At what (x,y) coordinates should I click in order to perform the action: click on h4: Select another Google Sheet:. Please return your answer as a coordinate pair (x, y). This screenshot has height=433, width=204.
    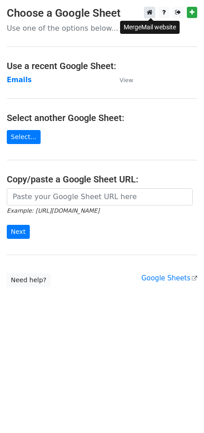
    Looking at the image, I should click on (102, 118).